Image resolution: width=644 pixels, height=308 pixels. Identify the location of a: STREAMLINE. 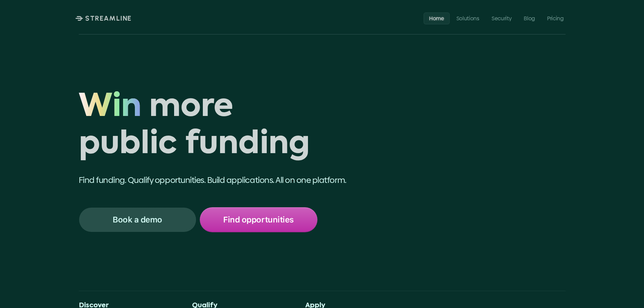
(103, 19).